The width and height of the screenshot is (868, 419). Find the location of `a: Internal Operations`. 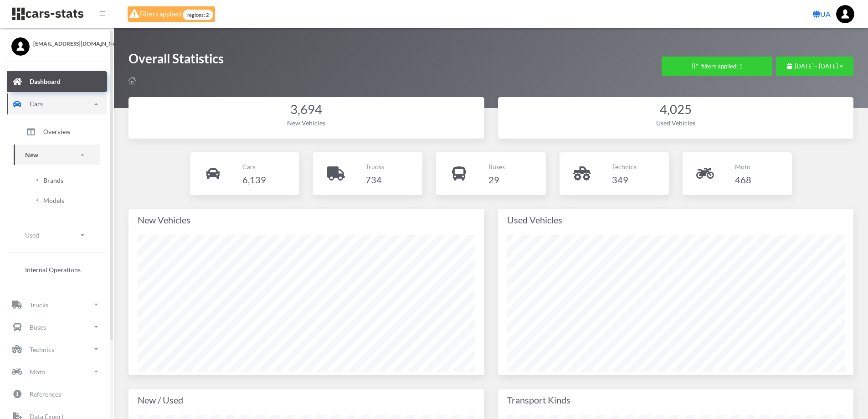

a: Internal Operations is located at coordinates (57, 269).